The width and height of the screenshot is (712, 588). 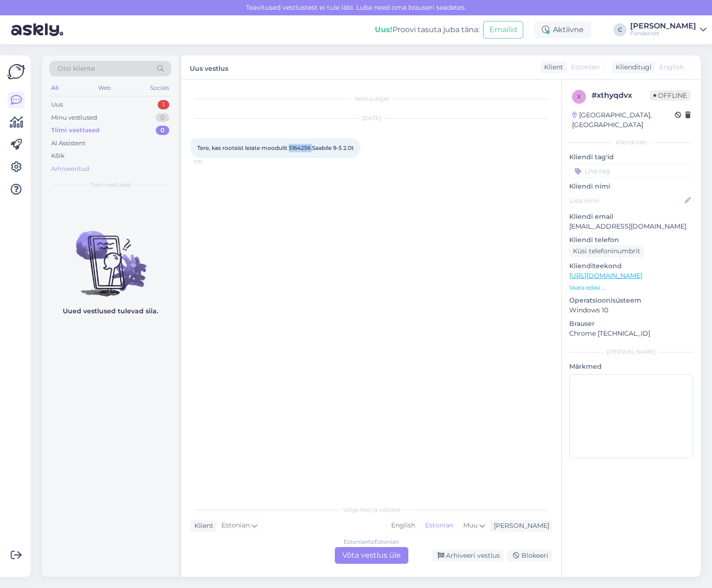 What do you see at coordinates (563, 30) in the screenshot?
I see `div: Aktiivne` at bounding box center [563, 30].